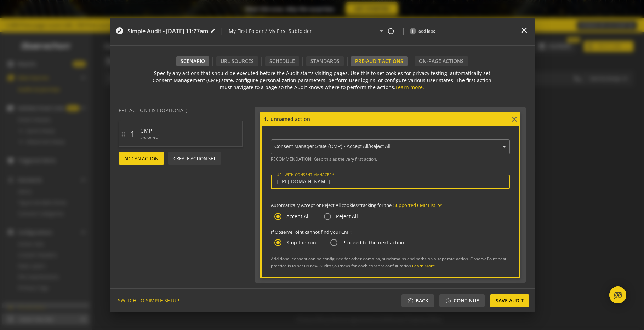  What do you see at coordinates (325, 62) in the screenshot?
I see `div: Standards` at bounding box center [325, 62].